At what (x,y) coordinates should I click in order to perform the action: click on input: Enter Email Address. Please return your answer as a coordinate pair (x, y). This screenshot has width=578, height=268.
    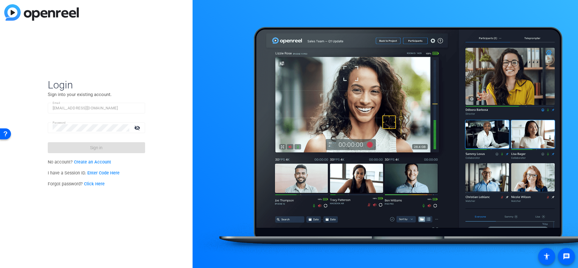
    Looking at the image, I should click on (96, 108).